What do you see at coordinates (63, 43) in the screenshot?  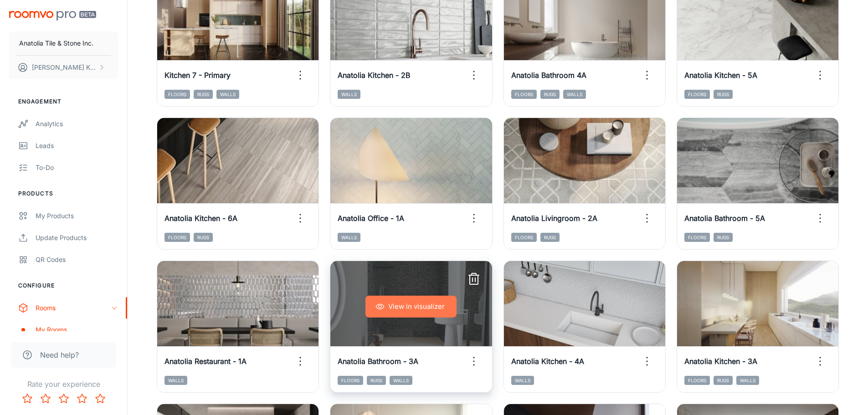 I see `button: Anatolia Tile & Stone Inc.` at bounding box center [63, 43].